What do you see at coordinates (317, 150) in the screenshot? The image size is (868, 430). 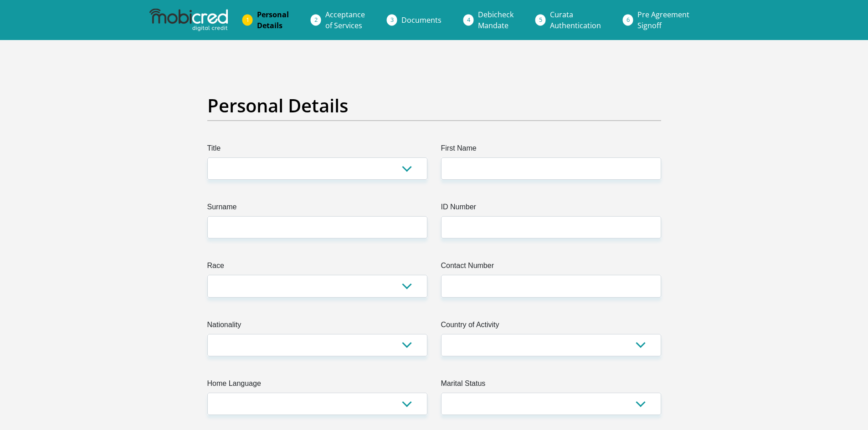 I see `label: Title` at bounding box center [317, 150].